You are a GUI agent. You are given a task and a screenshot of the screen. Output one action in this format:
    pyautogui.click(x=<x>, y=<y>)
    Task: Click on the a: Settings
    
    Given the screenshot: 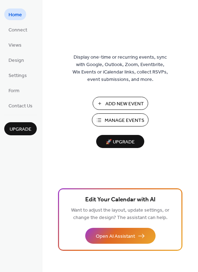 What is the action you would take?
    pyautogui.click(x=18, y=75)
    